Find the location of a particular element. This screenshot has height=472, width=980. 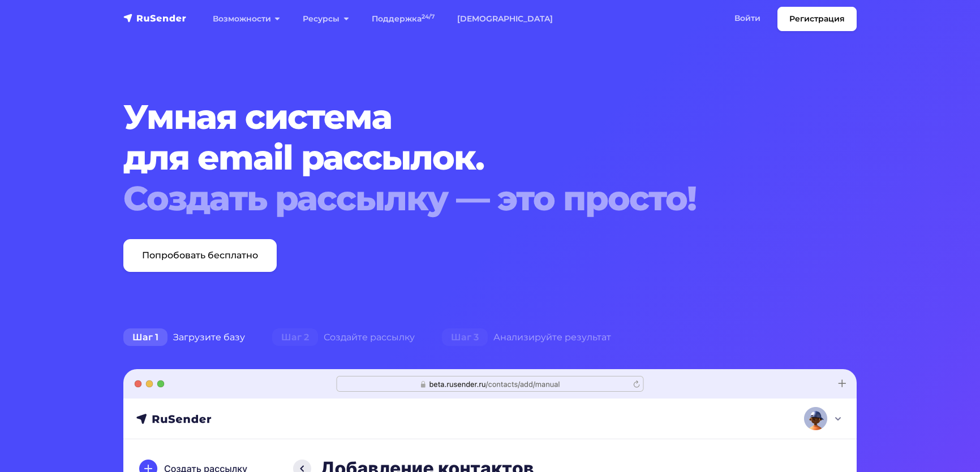

img: RuSender is located at coordinates (155, 18).